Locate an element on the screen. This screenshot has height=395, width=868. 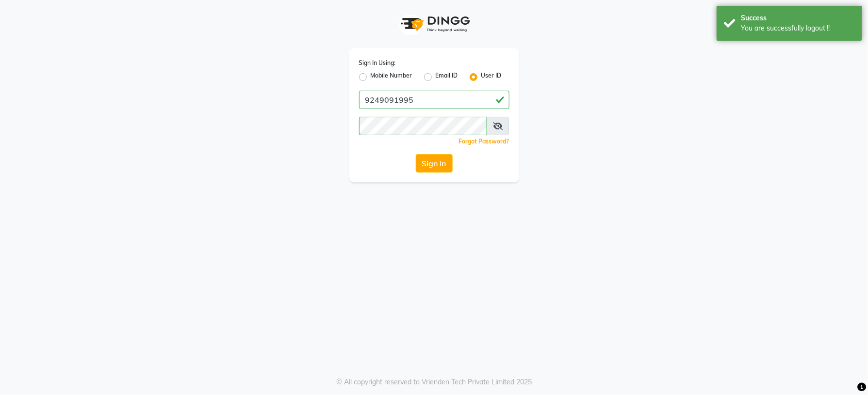
div: You are successfully logout !! is located at coordinates (797, 28).